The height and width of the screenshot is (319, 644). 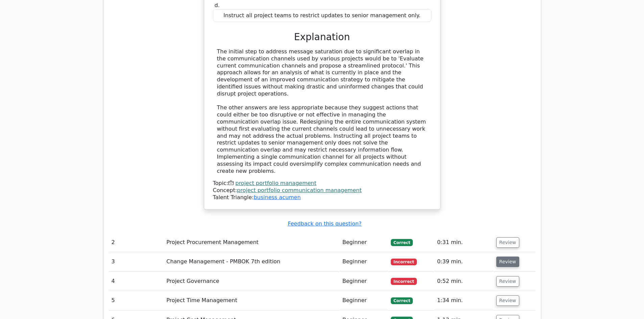 What do you see at coordinates (299, 190) in the screenshot?
I see `a: project portfolio communication management` at bounding box center [299, 190].